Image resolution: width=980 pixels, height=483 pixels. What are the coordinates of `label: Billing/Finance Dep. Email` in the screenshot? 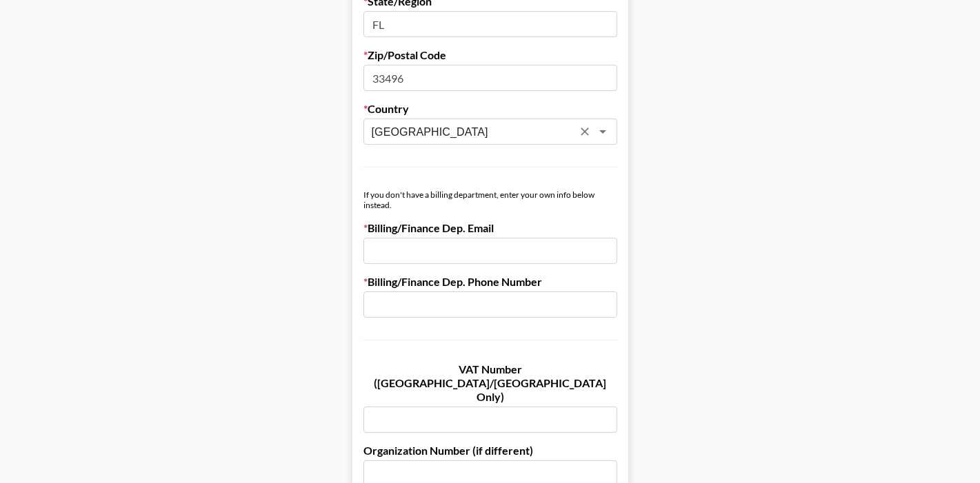 It's located at (490, 228).